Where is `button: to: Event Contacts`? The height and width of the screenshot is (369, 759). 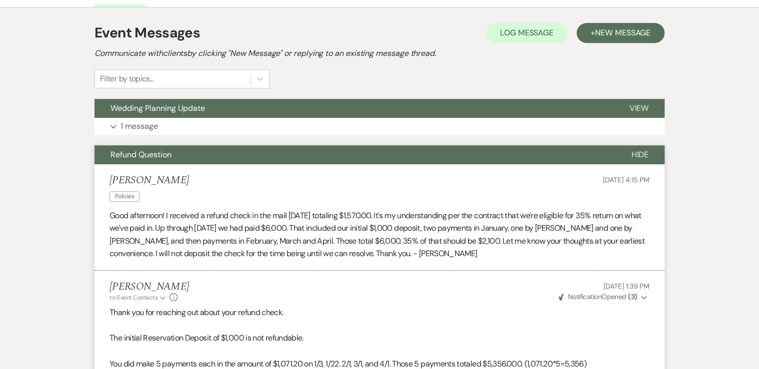
button: to: Event Contacts is located at coordinates (138, 298).